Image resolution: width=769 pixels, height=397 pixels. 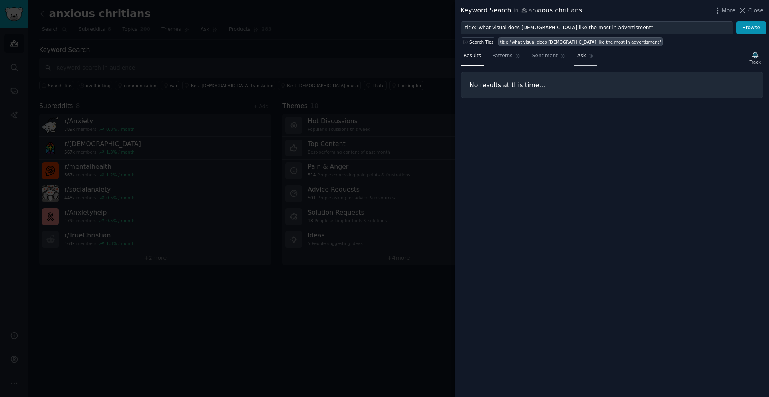 What do you see at coordinates (755, 10) in the screenshot?
I see `span: Close` at bounding box center [755, 10].